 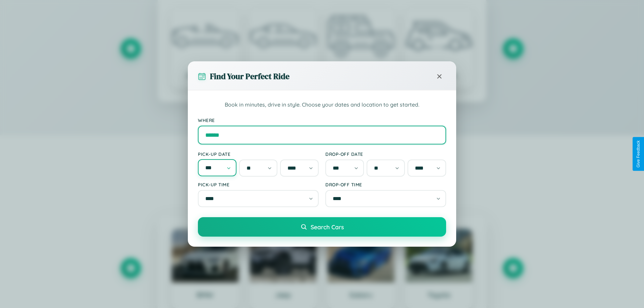 What do you see at coordinates (250, 76) in the screenshot?
I see `h3: Find Your Perfect Ride` at bounding box center [250, 76].